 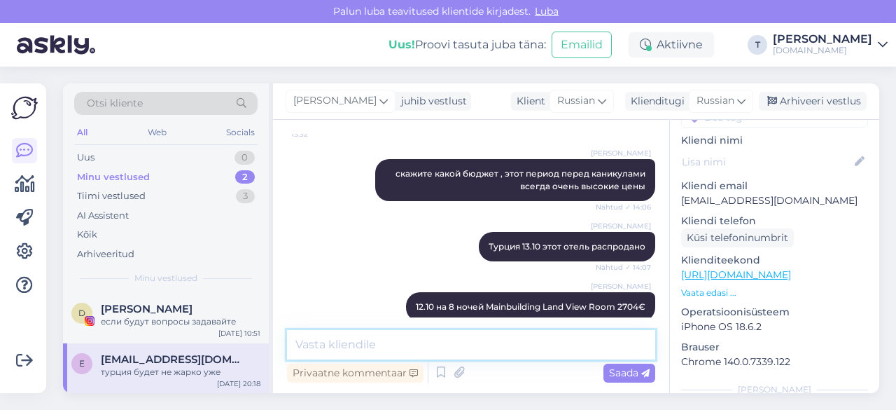 I want to click on span: Турция 13.10 этот отель распродано, so click(x=567, y=246).